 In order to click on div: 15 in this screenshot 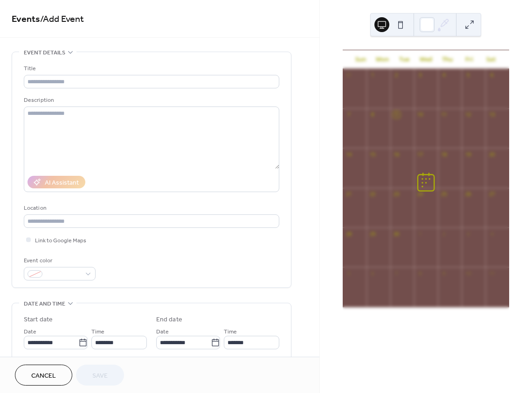, I will do `click(372, 154)`.